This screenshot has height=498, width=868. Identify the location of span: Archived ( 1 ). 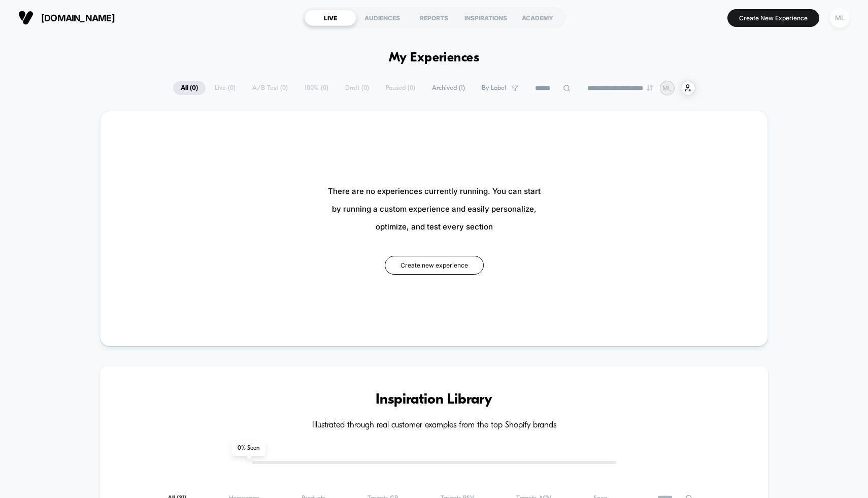
(448, 88).